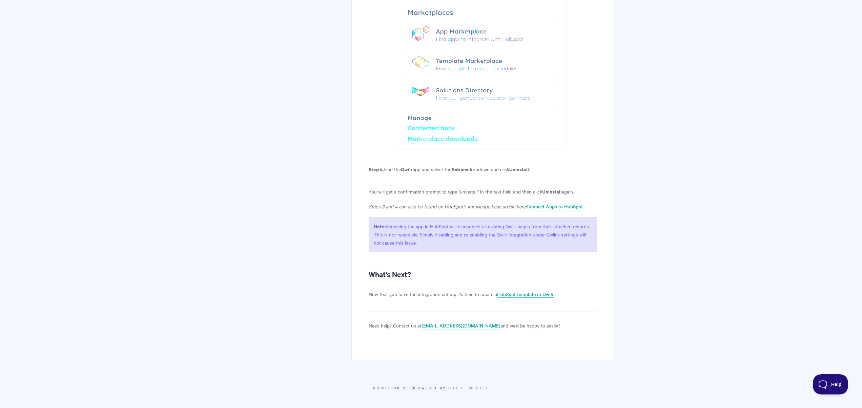  Describe the element at coordinates (468, 388) in the screenshot. I see `a: Help Scout` at that location.